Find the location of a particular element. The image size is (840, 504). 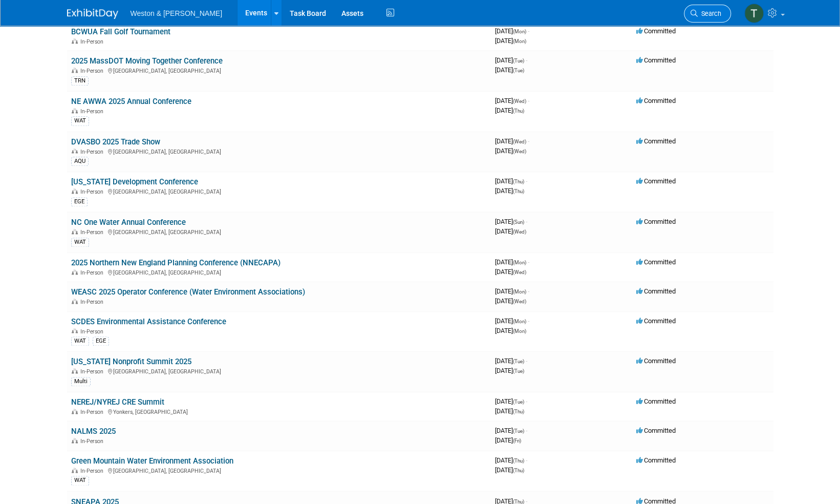

a: DVASBO 2025 Trade Show is located at coordinates (116, 141).